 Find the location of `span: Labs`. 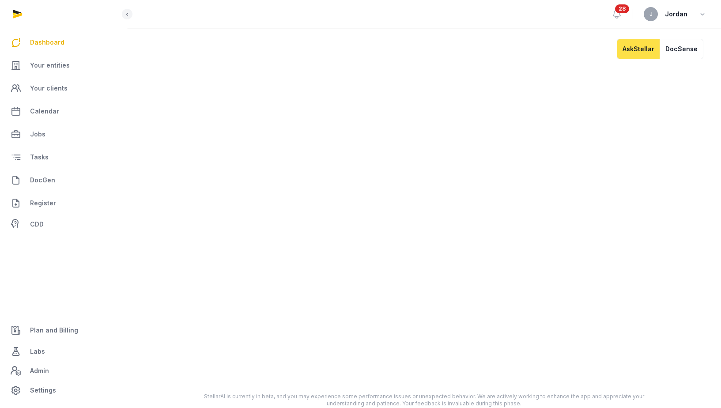

span: Labs is located at coordinates (38, 351).